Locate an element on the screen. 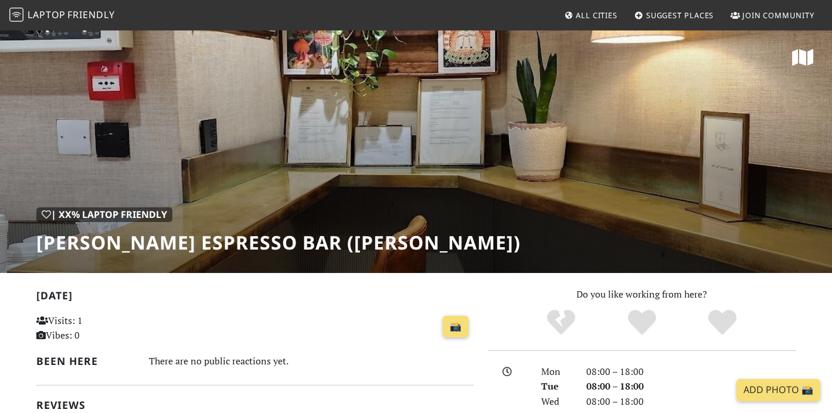 This screenshot has width=832, height=413. img: LaptopFriendly is located at coordinates (16, 15).